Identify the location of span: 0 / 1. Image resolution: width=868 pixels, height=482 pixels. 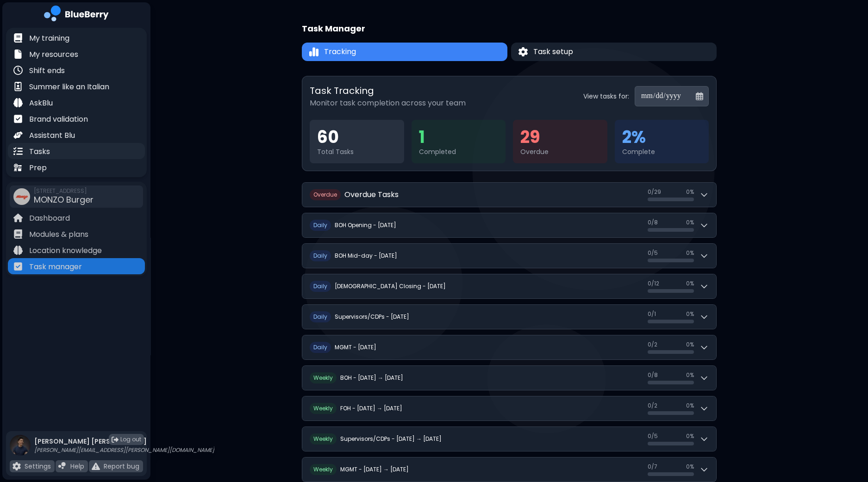
(652, 314).